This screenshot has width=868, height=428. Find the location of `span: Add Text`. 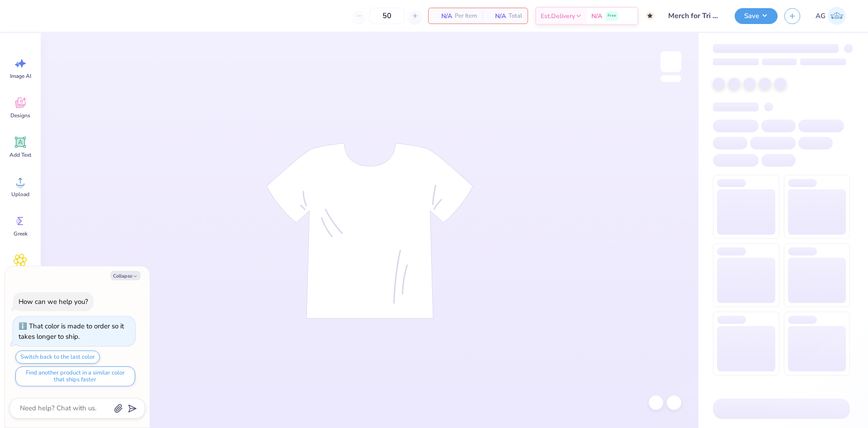

span: Add Text is located at coordinates (20, 155).